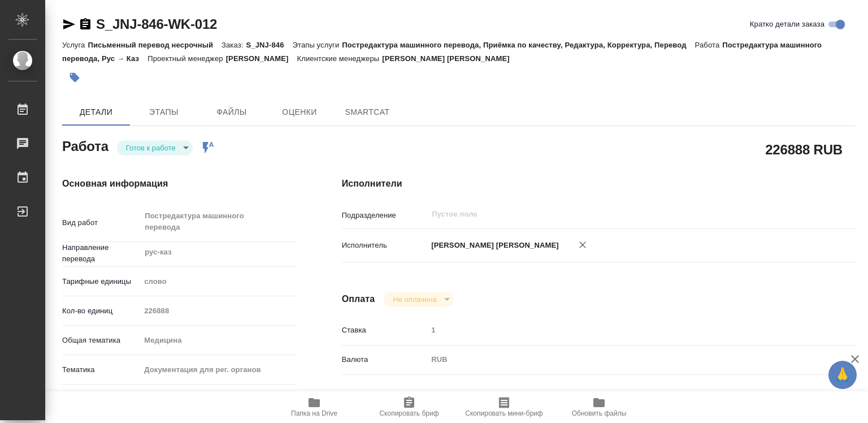  What do you see at coordinates (154, 45) in the screenshot?
I see `p: Письменный перевод несрочный` at bounding box center [154, 45].